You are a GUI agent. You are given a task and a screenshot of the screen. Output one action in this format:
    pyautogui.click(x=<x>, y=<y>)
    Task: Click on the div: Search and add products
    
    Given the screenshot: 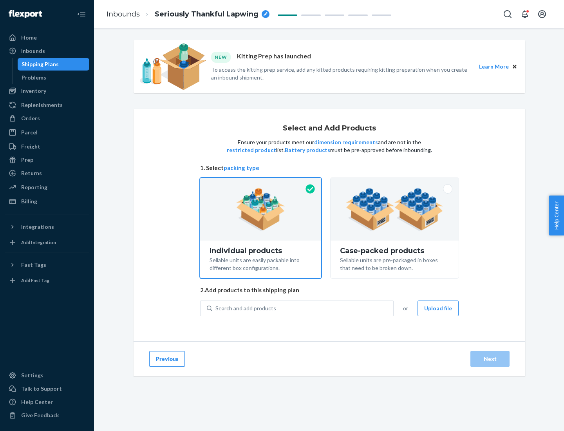 What is the action you would take?
    pyautogui.click(x=246, y=308)
    